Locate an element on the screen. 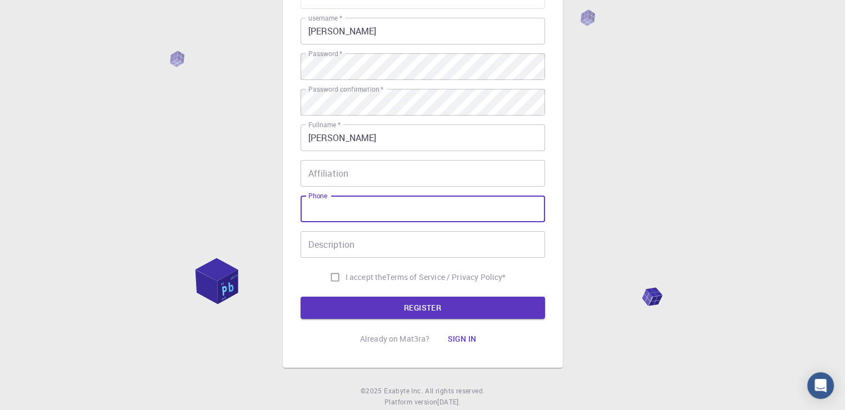  button: REGISTER is located at coordinates (423, 308).